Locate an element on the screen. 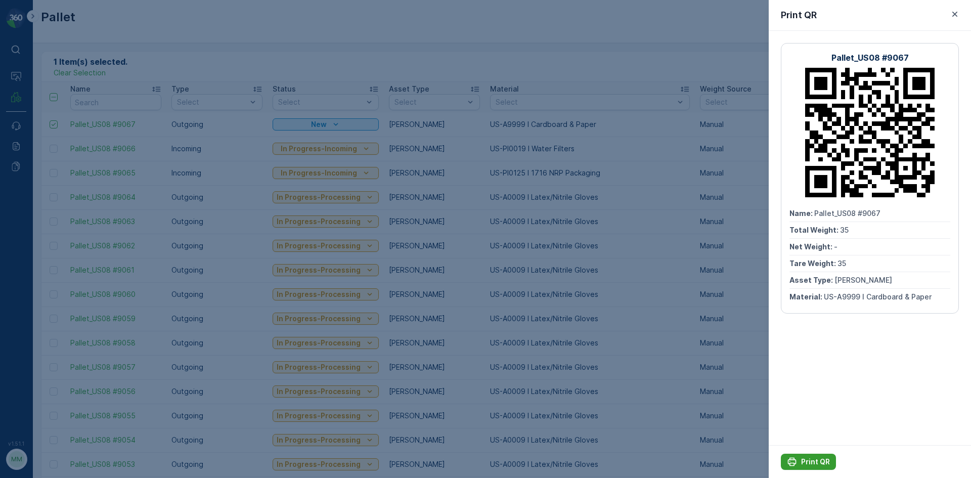 This screenshot has height=478, width=971. span: US-A9999 I Cardboard & Paper is located at coordinates (877, 296).